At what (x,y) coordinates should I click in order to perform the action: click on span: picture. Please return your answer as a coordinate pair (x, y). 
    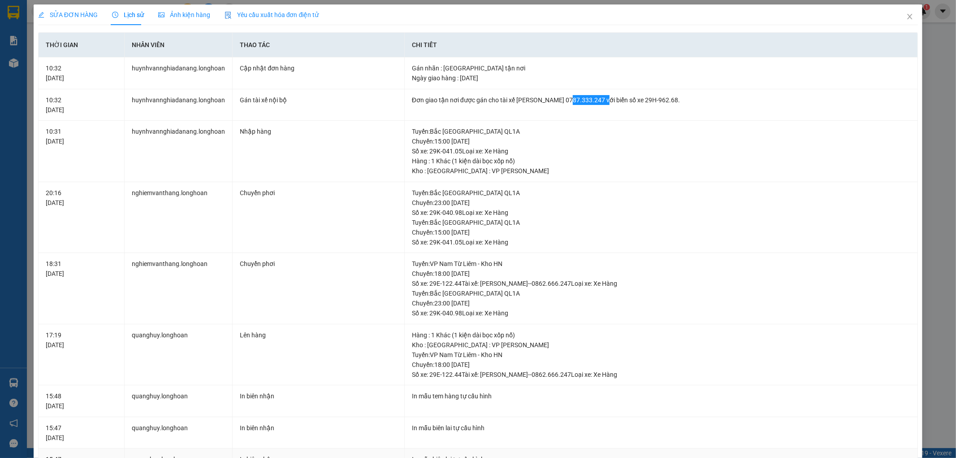
    Looking at the image, I should click on (161, 15).